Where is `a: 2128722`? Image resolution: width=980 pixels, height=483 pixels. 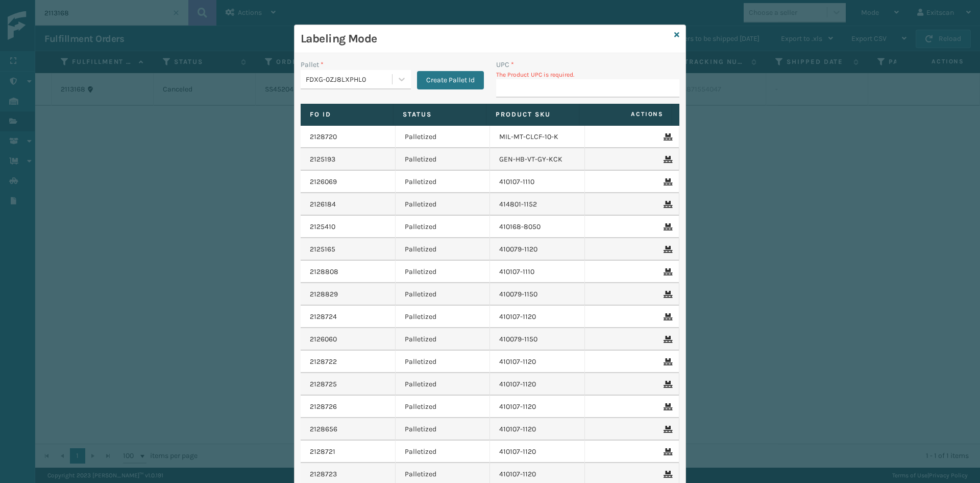 a: 2128722 is located at coordinates (323, 362).